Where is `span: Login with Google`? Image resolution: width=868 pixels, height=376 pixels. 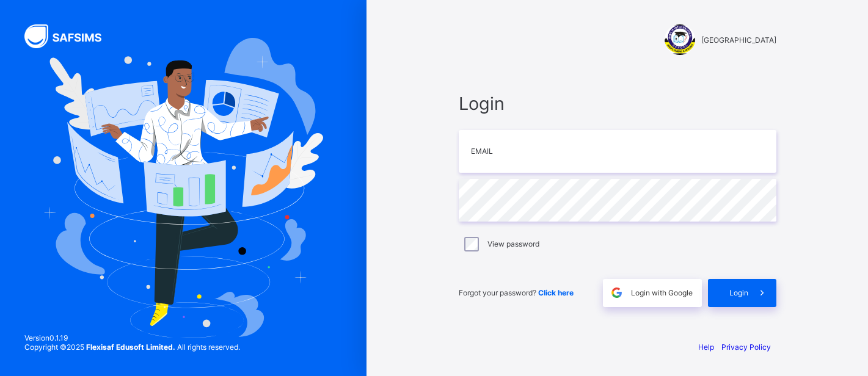 span: Login with Google is located at coordinates (662, 292).